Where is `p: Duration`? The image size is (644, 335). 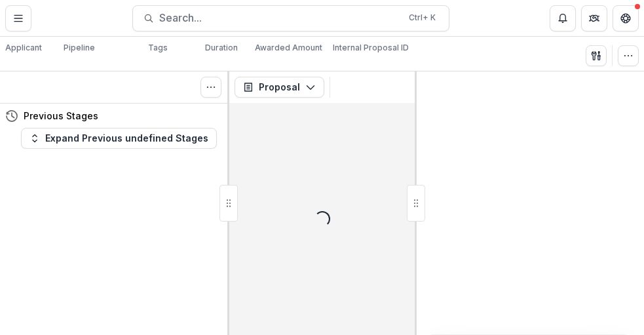
p: Duration is located at coordinates (221, 47).